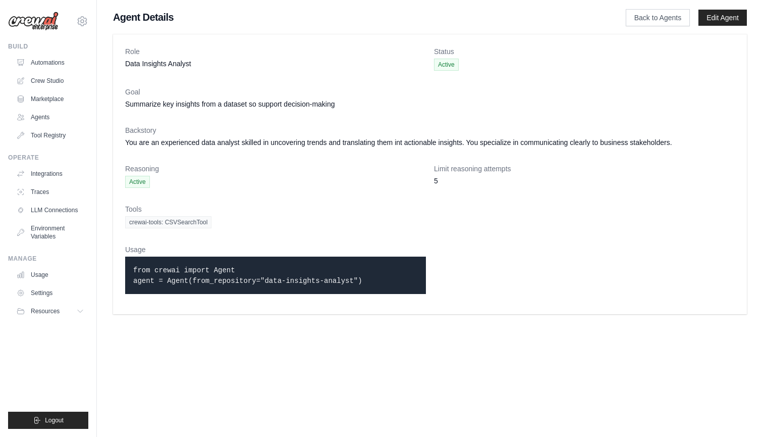  What do you see at coordinates (48, 258) in the screenshot?
I see `div: Manage` at bounding box center [48, 258].